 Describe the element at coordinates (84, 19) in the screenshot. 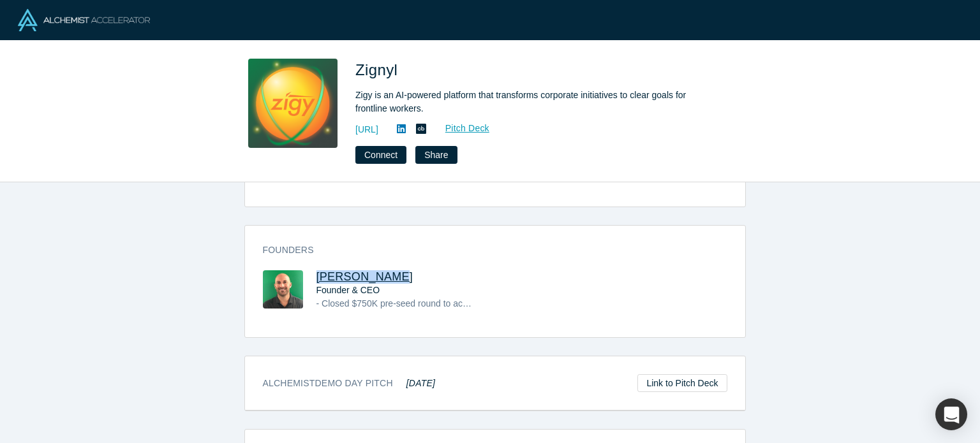

I see `img: Alchemist Logo` at that location.